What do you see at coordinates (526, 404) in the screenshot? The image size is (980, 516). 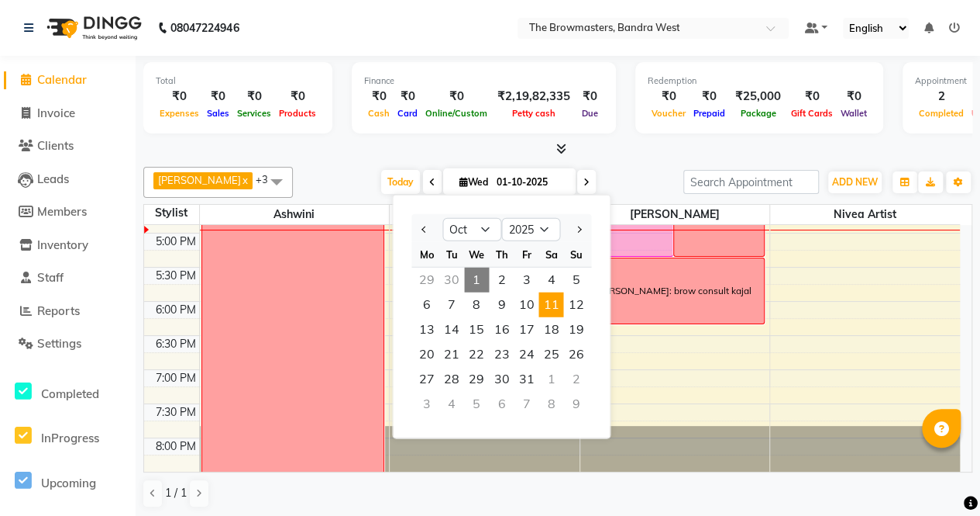 I see `div: Friday, November 7, 2025` at bounding box center [526, 404].